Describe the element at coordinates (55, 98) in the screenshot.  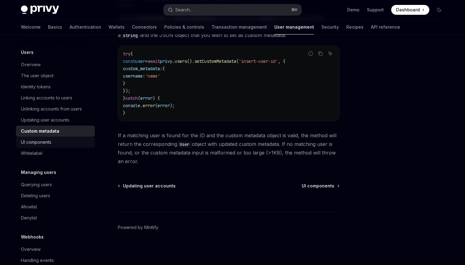
I see `a: Linking accounts to users` at that location.